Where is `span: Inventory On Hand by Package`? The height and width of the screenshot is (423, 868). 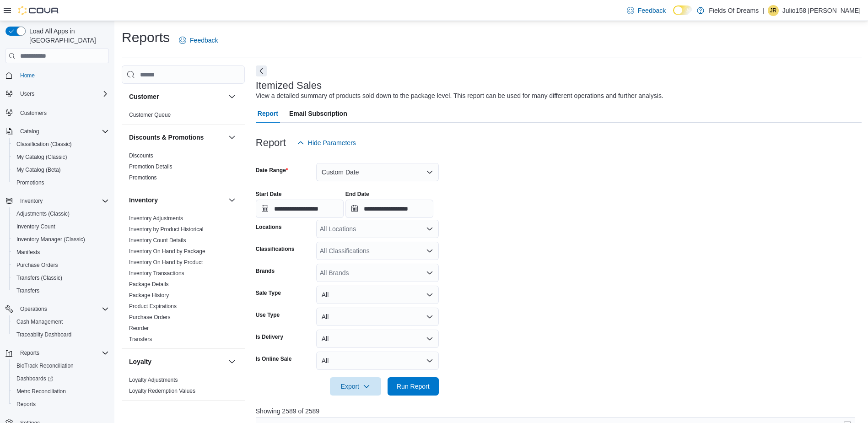 span: Inventory On Hand by Package is located at coordinates (167, 252).